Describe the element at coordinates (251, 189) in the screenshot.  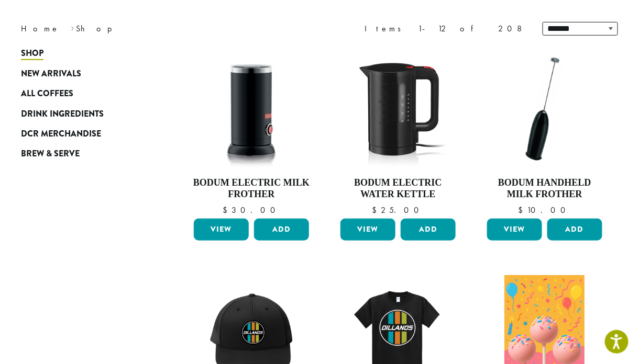
I see `h4: Bodum Electric Milk Frother` at that location.